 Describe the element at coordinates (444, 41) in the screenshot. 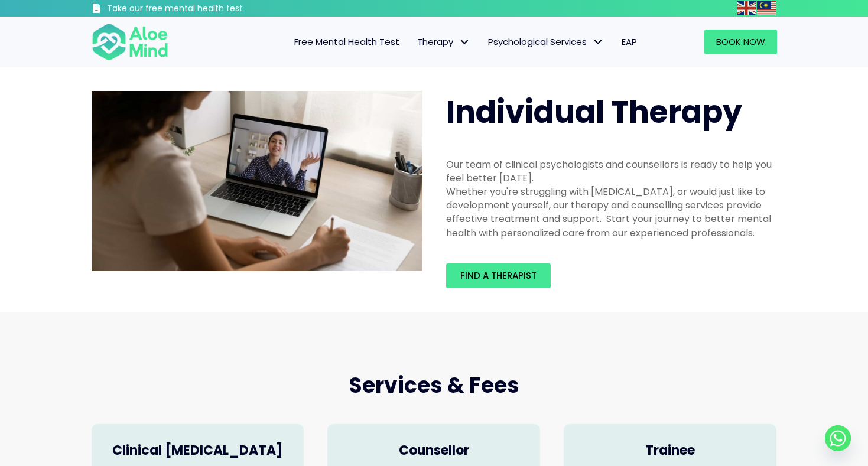

I see `span: Therapy` at that location.